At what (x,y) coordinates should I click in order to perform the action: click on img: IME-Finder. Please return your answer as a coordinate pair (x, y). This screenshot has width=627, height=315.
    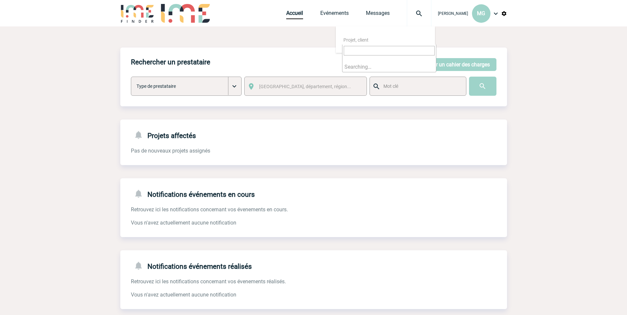
    Looking at the image, I should click on (137, 13).